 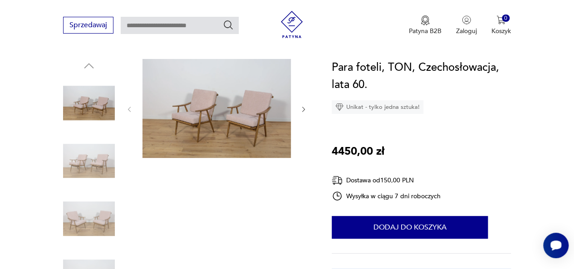 I want to click on img: Ikona dostawy, so click(x=337, y=180).